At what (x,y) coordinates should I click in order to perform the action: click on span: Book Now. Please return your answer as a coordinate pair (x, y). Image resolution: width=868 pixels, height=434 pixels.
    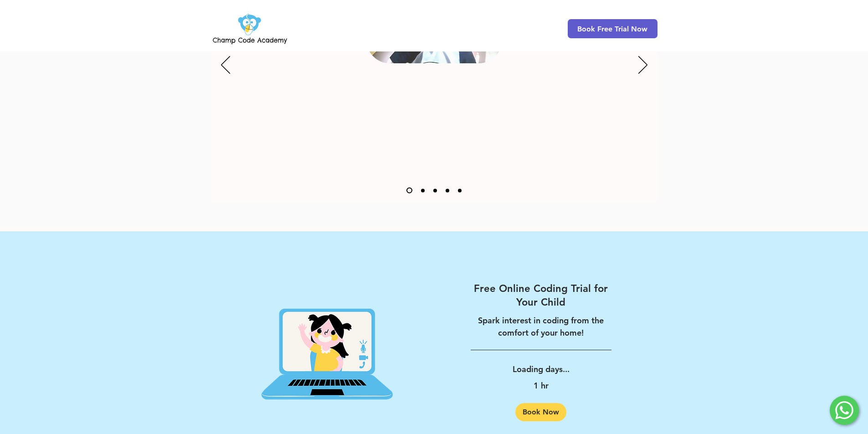
    Looking at the image, I should click on (541, 412).